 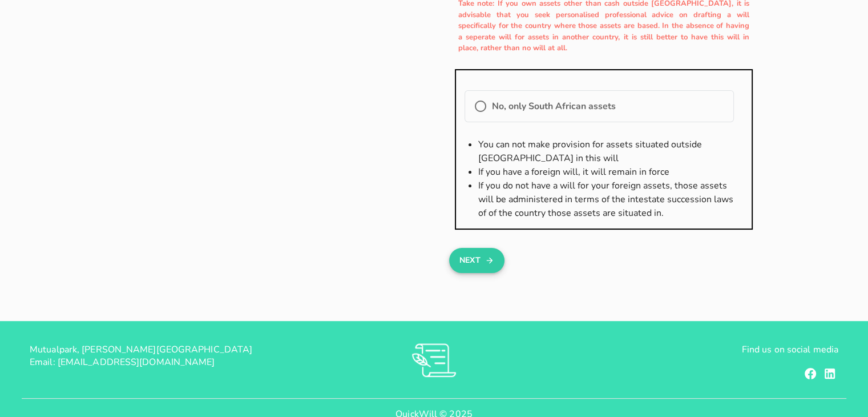 I want to click on label: No, only South African assets, so click(x=608, y=106).